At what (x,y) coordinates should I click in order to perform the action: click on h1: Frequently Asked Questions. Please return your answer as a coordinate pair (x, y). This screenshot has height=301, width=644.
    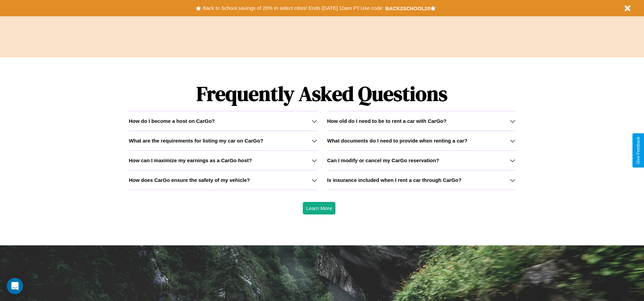
    Looking at the image, I should click on (322, 93).